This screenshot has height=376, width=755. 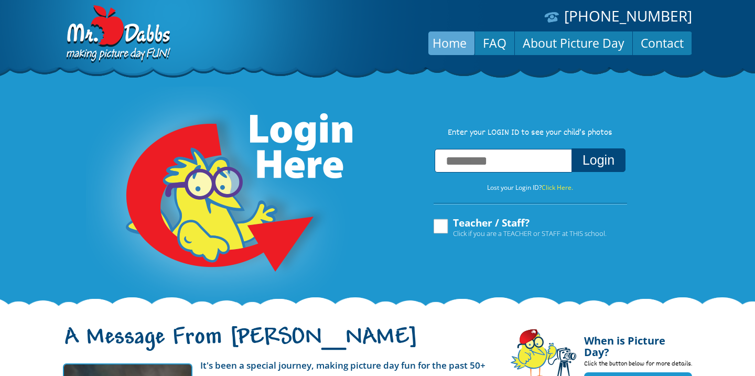 What do you see at coordinates (530, 133) in the screenshot?
I see `p: Enter your LOGIN ID to see your child’s photos` at bounding box center [530, 133].